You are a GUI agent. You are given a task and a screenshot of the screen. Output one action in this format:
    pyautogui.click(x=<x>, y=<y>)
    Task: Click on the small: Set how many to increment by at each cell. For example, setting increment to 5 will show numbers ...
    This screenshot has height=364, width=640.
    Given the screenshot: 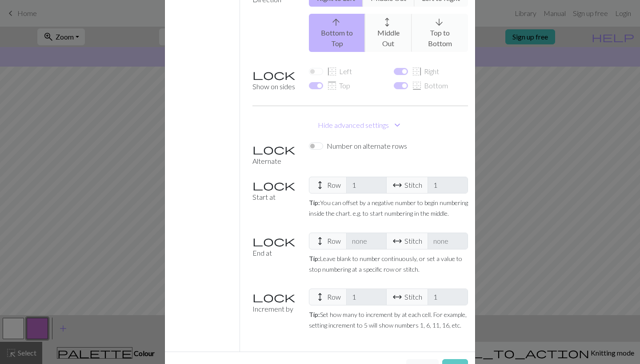 What is the action you would take?
    pyautogui.click(x=388, y=320)
    